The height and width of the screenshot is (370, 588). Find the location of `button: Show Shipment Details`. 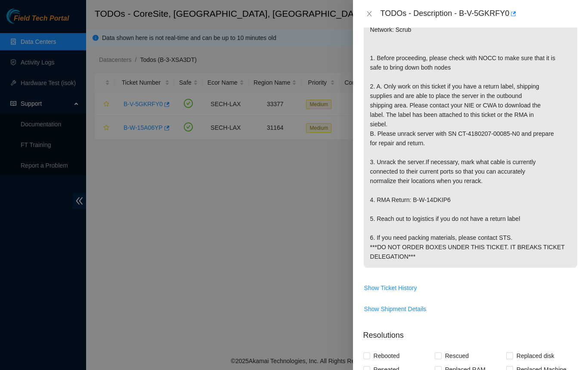

button: Show Shipment Details is located at coordinates (395, 309).